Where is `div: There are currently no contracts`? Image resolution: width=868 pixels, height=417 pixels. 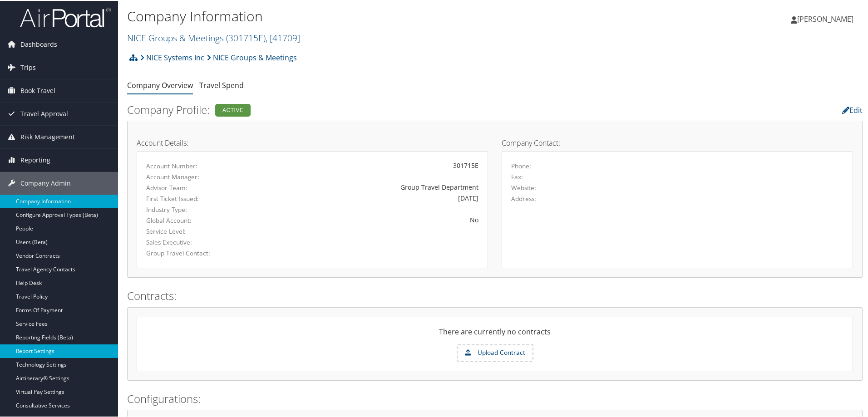 div: There are currently no contracts is located at coordinates (495, 334).